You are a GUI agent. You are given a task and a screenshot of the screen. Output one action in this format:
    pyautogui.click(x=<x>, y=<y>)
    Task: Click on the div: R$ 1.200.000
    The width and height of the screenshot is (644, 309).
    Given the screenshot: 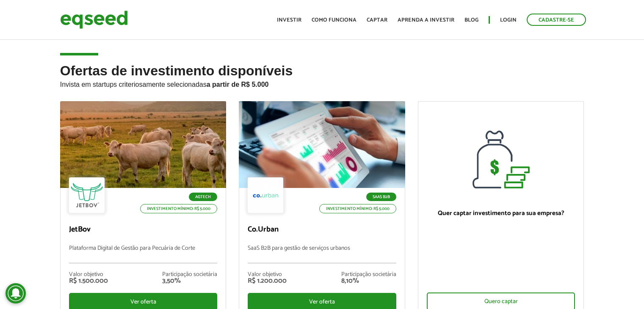 What is the action you would take?
    pyautogui.click(x=267, y=281)
    